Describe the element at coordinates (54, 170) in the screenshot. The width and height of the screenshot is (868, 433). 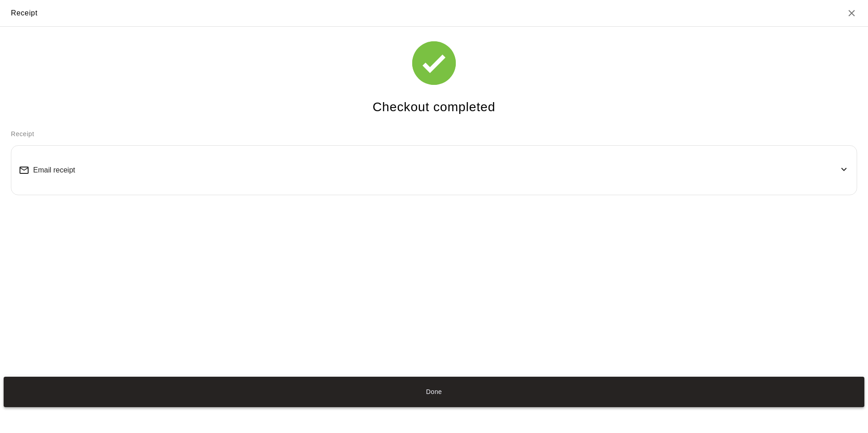
I see `span: Email receipt` at that location.